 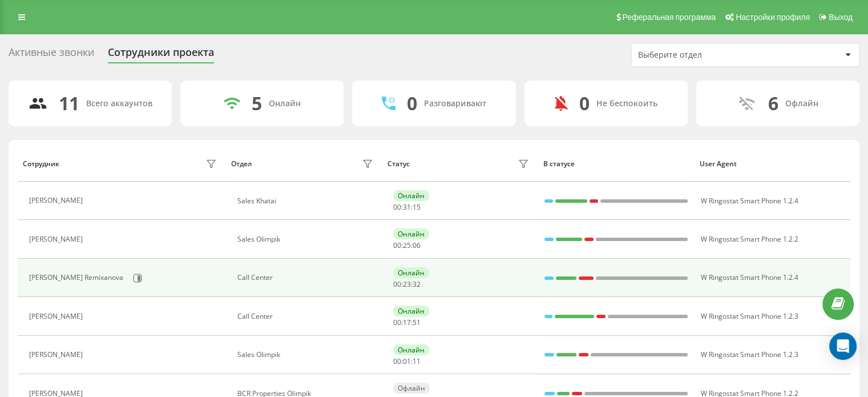 I want to click on div: Сотрудники проекта, so click(x=161, y=55).